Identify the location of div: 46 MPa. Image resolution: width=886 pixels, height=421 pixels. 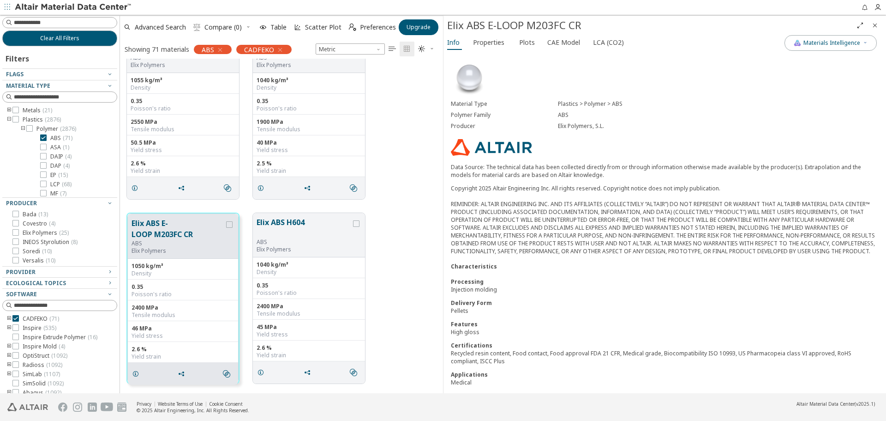
(183, 328).